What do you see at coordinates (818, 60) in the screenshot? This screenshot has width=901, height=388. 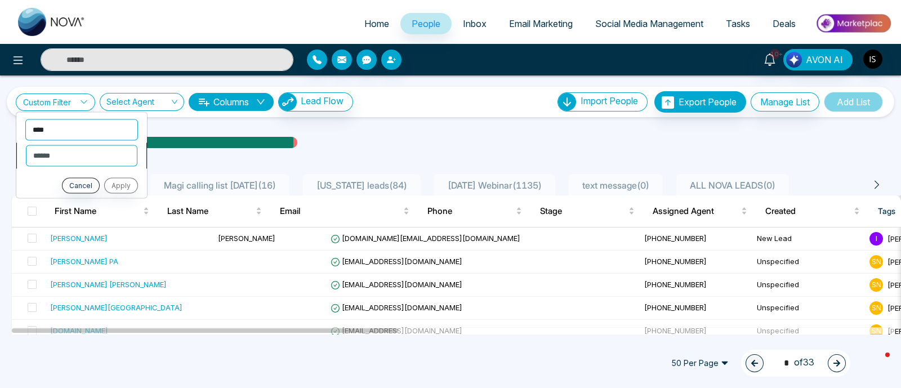 I see `button: AVON AI` at bounding box center [818, 60].